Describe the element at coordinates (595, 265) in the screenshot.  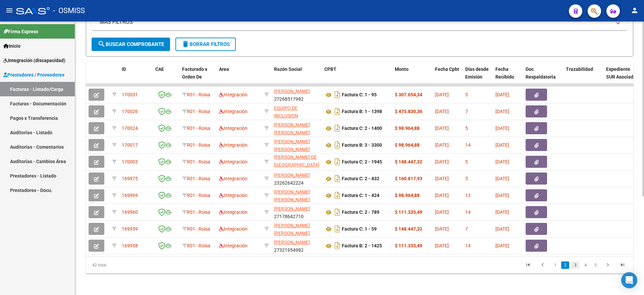
I see `a: 5` at that location.